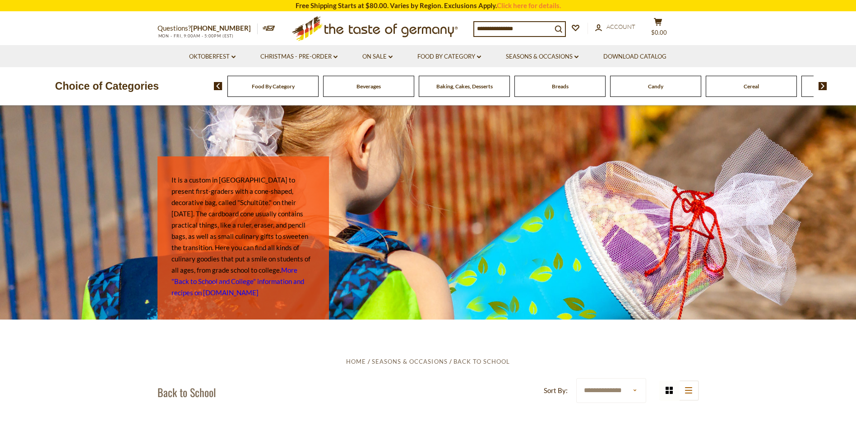 The width and height of the screenshot is (856, 430). I want to click on a: Download Catalog, so click(635, 57).